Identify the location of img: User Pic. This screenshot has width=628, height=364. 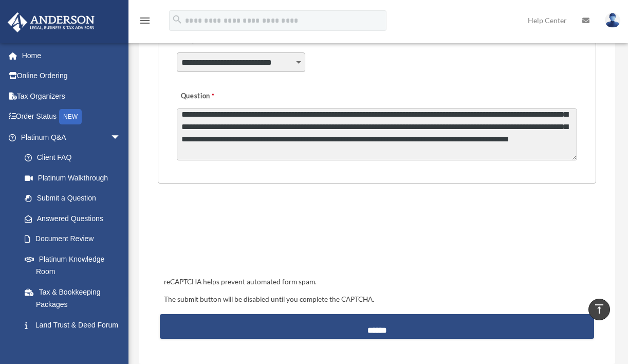
(612, 20).